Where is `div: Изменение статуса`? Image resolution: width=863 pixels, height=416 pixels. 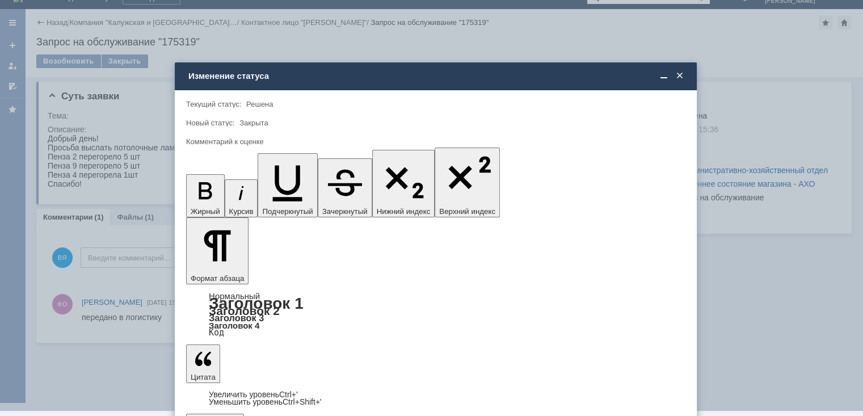
div: Изменение статуса is located at coordinates (437, 76).